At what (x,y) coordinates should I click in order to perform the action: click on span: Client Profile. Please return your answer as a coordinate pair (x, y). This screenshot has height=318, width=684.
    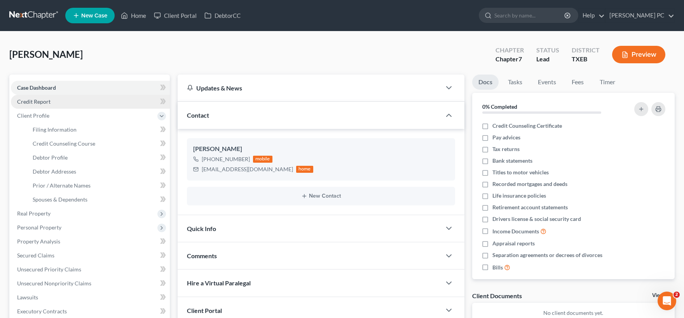
    Looking at the image, I should click on (33, 115).